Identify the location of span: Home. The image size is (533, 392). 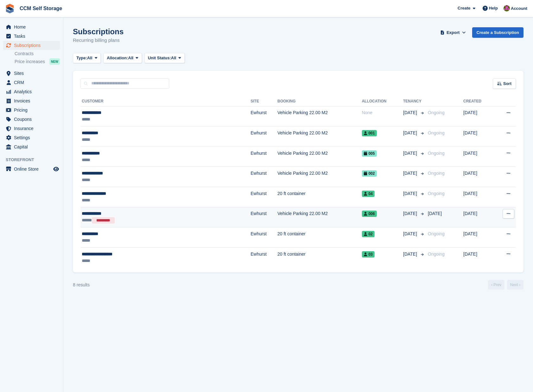
(33, 27).